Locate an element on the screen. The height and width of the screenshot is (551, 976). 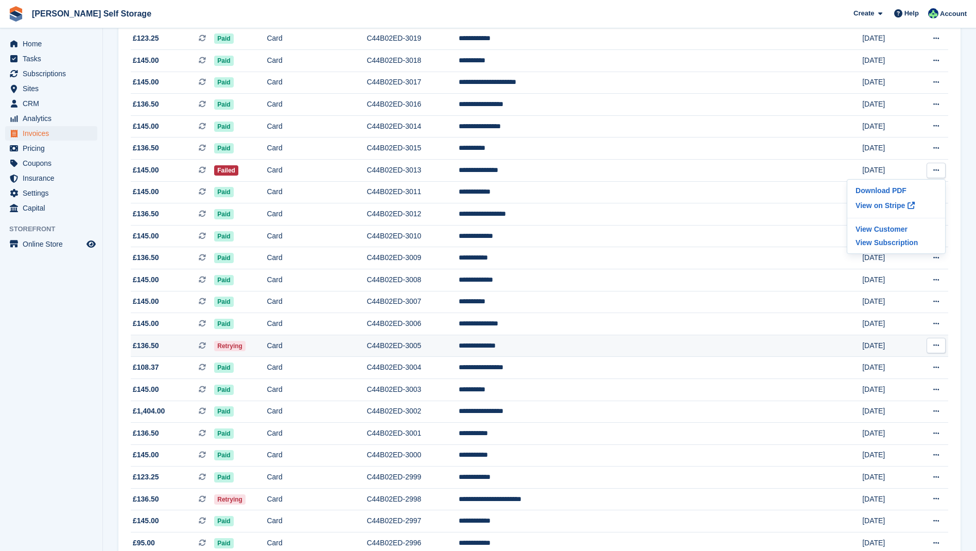
img: Dafydd Pritchard is located at coordinates (933, 13).